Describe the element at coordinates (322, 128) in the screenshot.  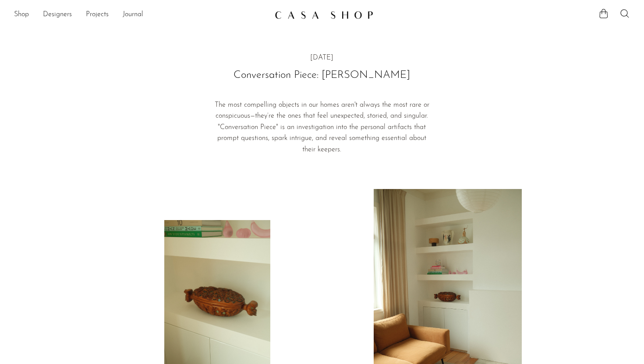
I see `p: The most compelling objects in our homes aren't always the most rare or conspicuous—they’re the o...` at that location.